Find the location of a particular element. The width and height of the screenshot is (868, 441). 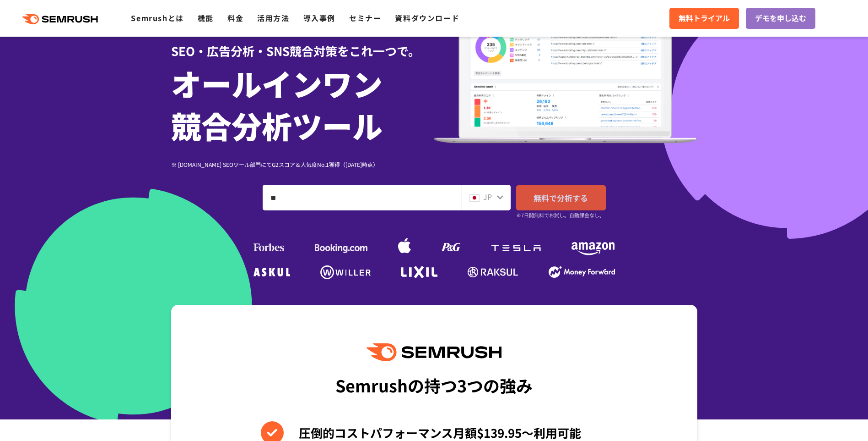

a: 活用方法 is located at coordinates (273, 18).